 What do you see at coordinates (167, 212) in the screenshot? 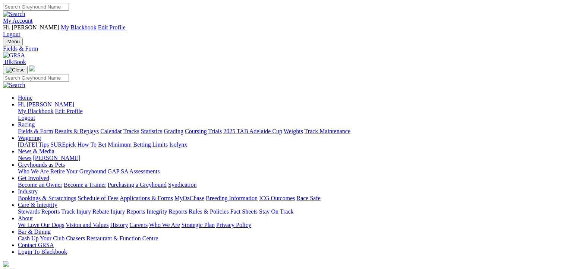
I see `a: Integrity Reports` at bounding box center [167, 212].